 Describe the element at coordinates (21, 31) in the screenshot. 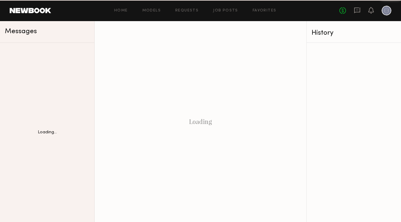

I see `span: Messages` at that location.